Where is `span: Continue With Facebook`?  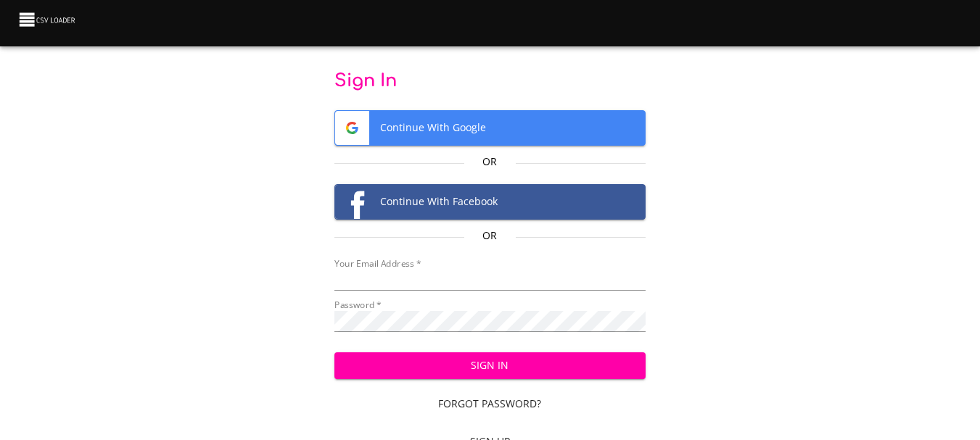 span: Continue With Facebook is located at coordinates (490, 202).